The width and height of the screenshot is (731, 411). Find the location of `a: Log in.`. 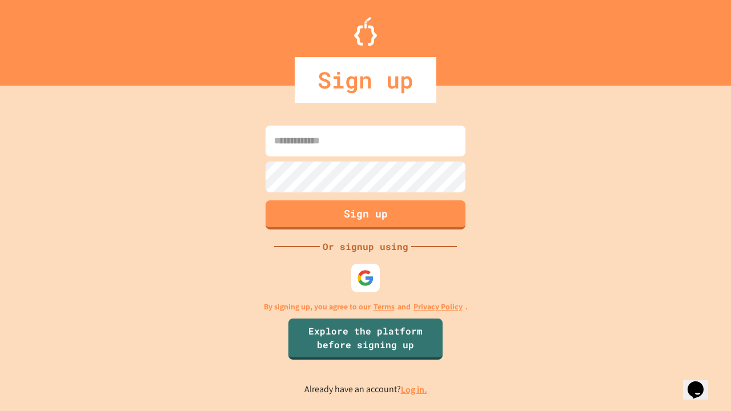

a: Log in. is located at coordinates (414, 390).